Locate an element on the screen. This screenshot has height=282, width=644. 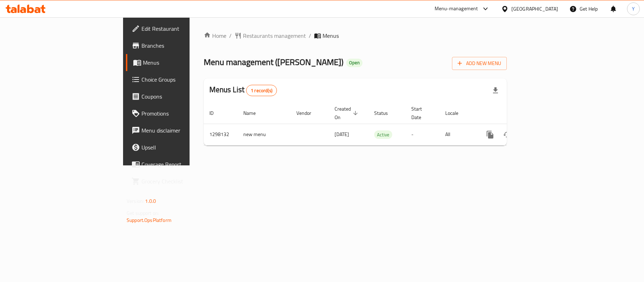
div: Export file is located at coordinates (495, 91).